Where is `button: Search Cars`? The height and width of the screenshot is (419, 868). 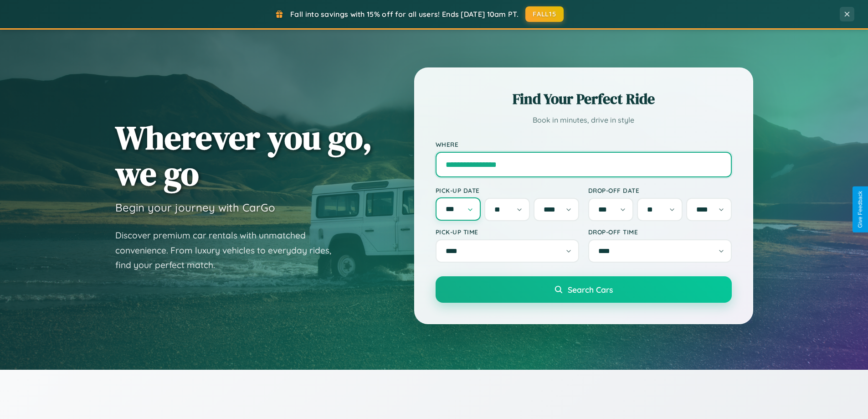
button: Search Cars is located at coordinates (584, 290).